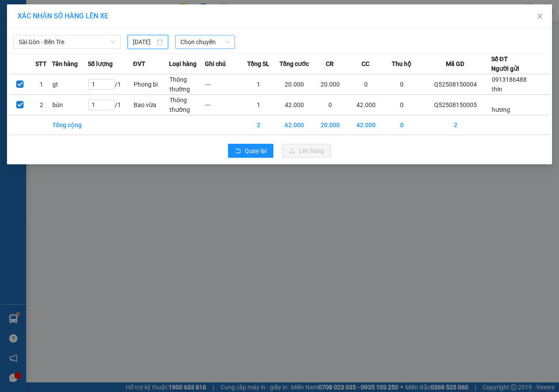 The width and height of the screenshot is (559, 392). Describe the element at coordinates (41, 64) in the screenshot. I see `span: STT` at that location.